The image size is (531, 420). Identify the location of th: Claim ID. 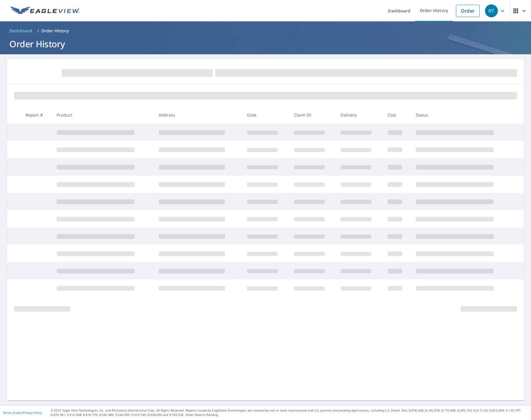
(312, 115).